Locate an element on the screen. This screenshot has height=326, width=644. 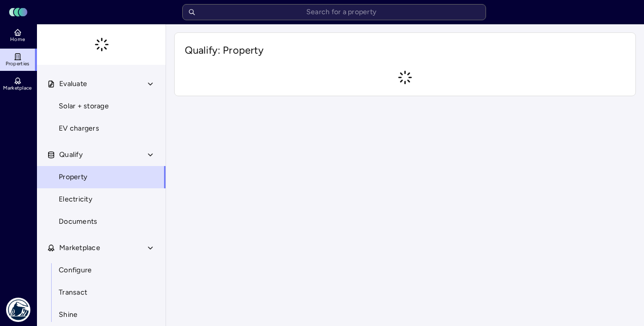
input: Search for a property is located at coordinates (334, 12).